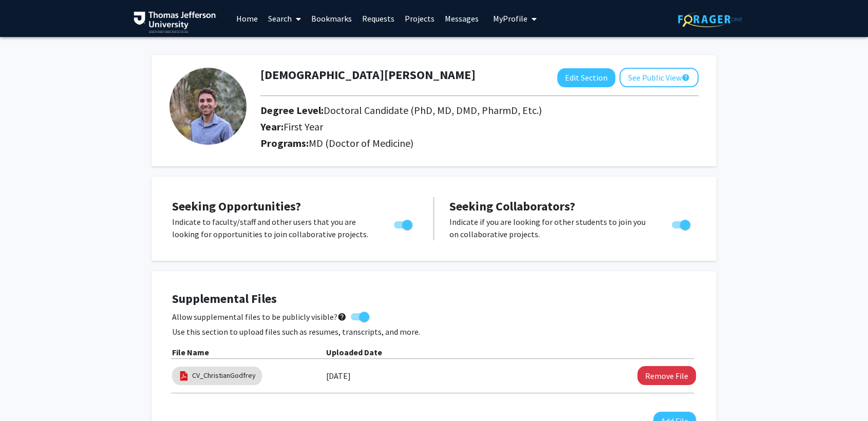  What do you see at coordinates (710, 19) in the screenshot?
I see `img: ForagerOne Logo` at bounding box center [710, 19].